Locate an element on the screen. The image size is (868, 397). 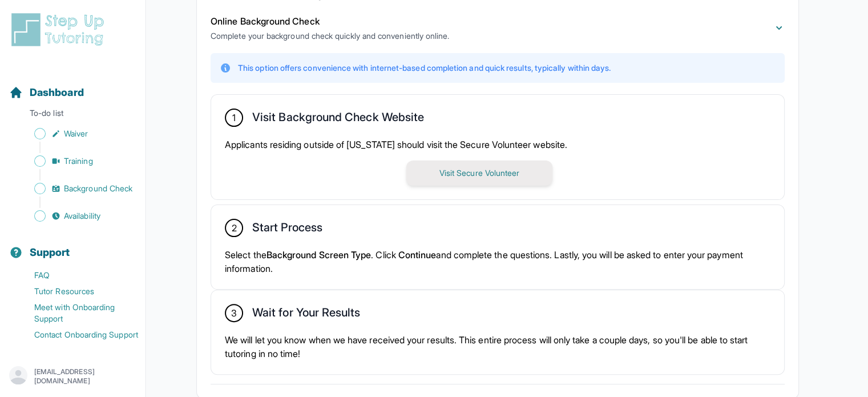
button: Visit Secure Volunteer is located at coordinates (479, 173).